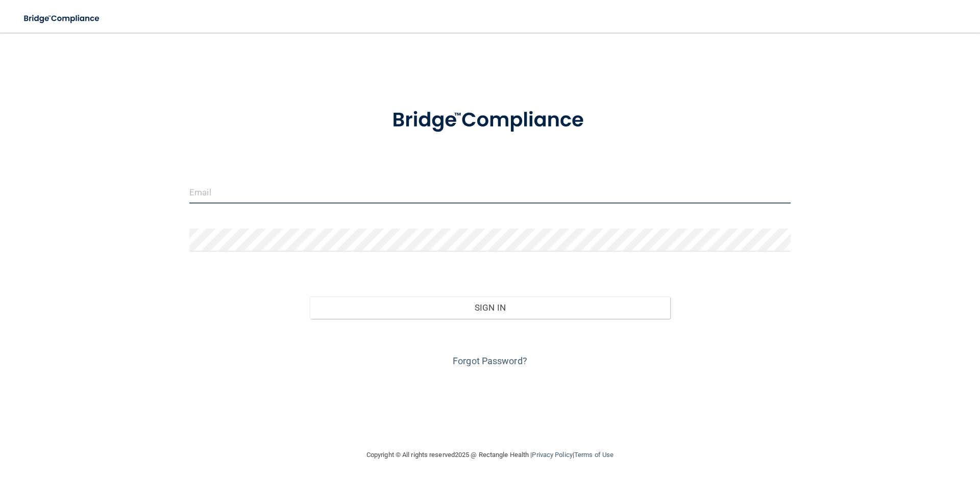  Describe the element at coordinates (594, 454) in the screenshot. I see `a: Terms of Use` at that location.